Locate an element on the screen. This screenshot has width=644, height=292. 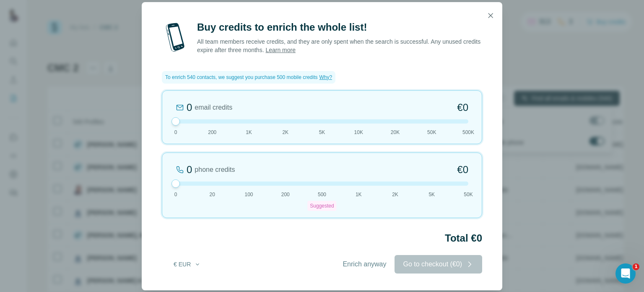
span: 1 is located at coordinates (637, 267).